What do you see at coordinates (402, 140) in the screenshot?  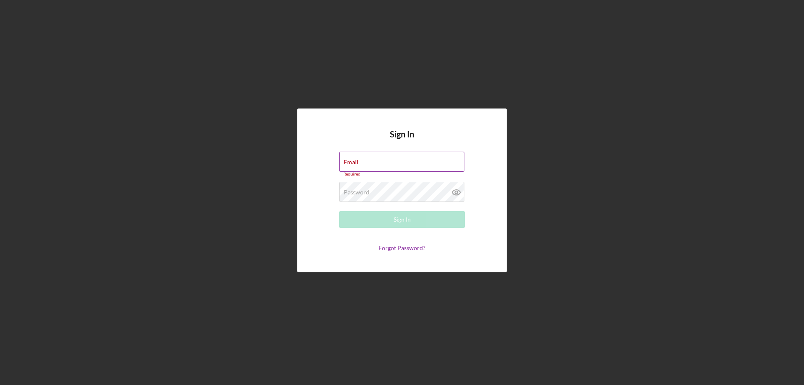 I see `h4: Sign In` at bounding box center [402, 140].